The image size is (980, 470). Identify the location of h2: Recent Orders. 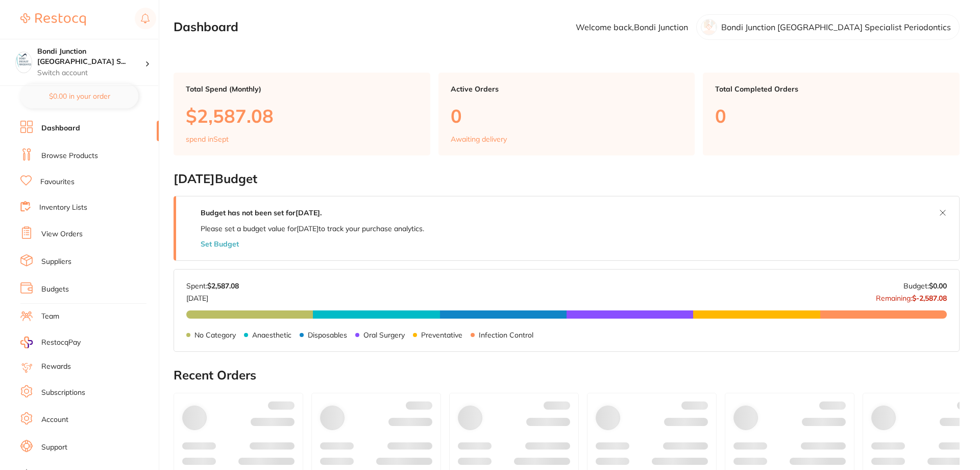
(567, 375).